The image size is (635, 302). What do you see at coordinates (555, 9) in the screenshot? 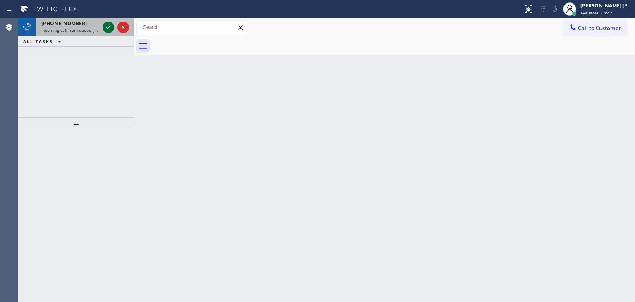
I see `button: Mute` at bounding box center [555, 9].